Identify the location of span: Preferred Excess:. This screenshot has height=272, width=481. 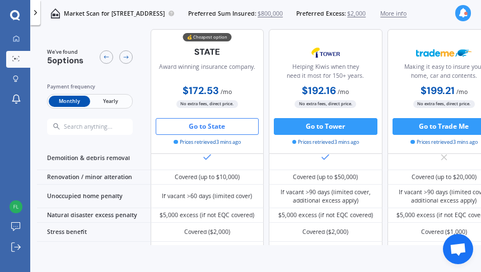
(321, 13).